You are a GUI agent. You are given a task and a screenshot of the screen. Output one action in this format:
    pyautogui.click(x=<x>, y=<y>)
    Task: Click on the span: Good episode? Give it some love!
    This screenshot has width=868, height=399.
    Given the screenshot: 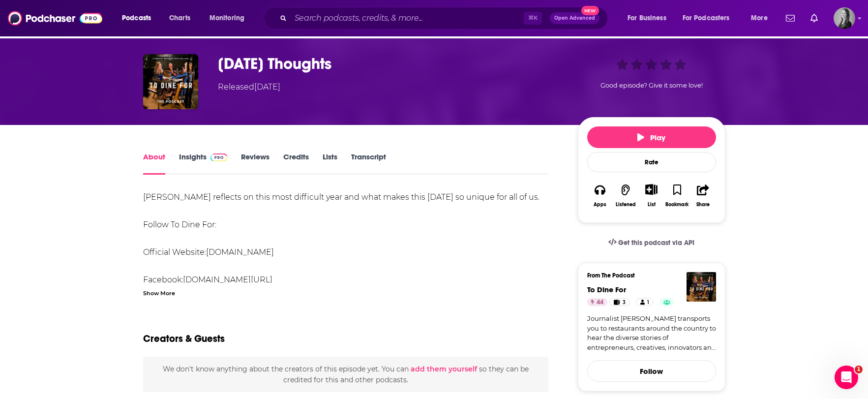 What is the action you would take?
    pyautogui.click(x=651, y=85)
    